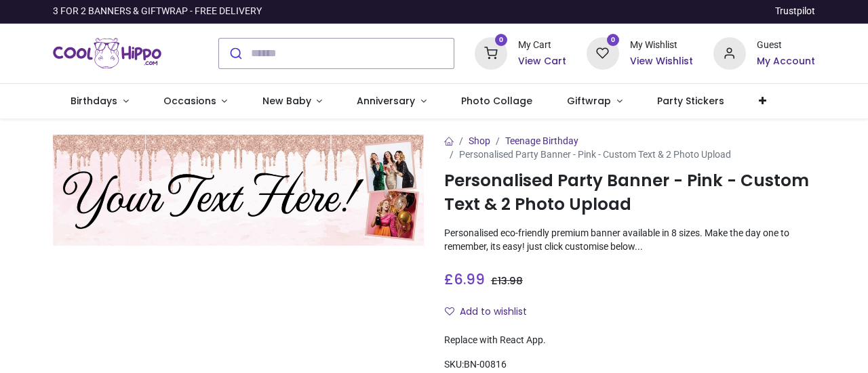 This screenshot has height=373, width=868. What do you see at coordinates (542, 62) in the screenshot?
I see `a: View Cart` at bounding box center [542, 62].